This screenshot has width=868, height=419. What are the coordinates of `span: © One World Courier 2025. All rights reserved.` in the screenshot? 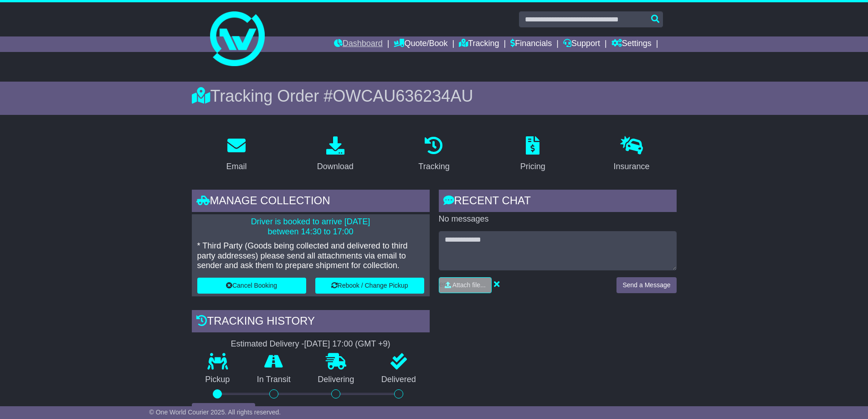 It's located at (215, 412).